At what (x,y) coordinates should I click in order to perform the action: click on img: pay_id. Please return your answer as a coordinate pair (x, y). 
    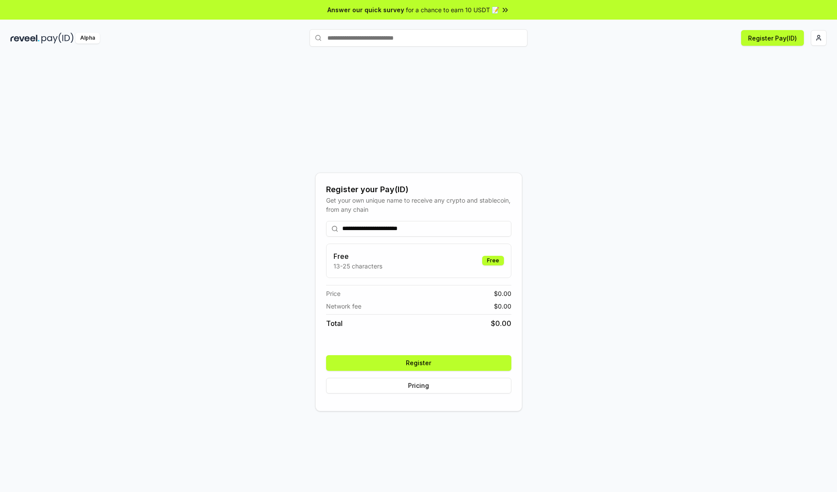
    Looking at the image, I should click on (58, 38).